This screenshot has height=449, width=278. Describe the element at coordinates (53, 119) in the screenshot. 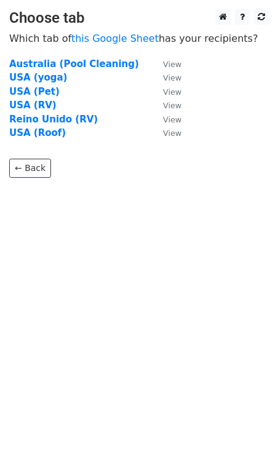

I see `strong: Reino Unido (RV)` at that location.